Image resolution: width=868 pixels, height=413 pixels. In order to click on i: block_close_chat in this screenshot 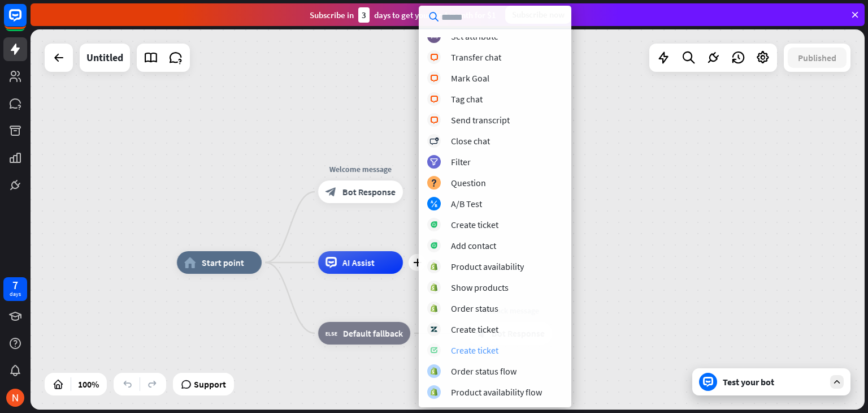, I will do `click(434, 141)`.